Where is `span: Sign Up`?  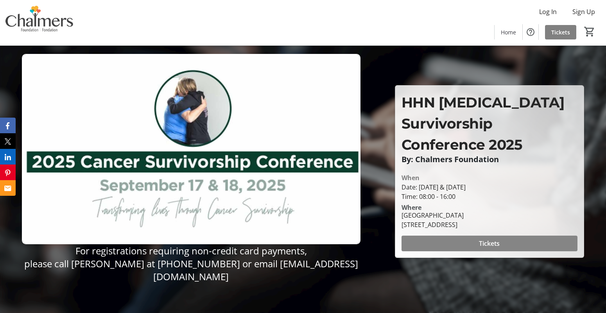 span: Sign Up is located at coordinates (584, 12).